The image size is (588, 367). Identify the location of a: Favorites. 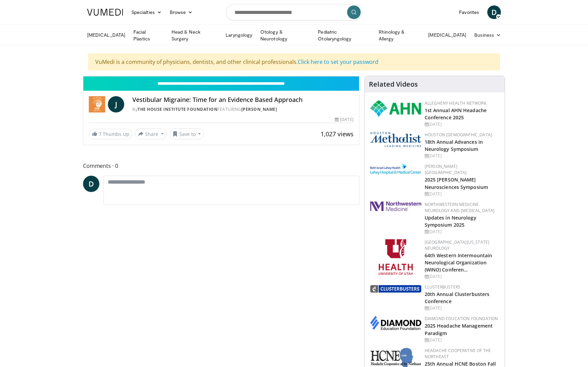
(469, 12).